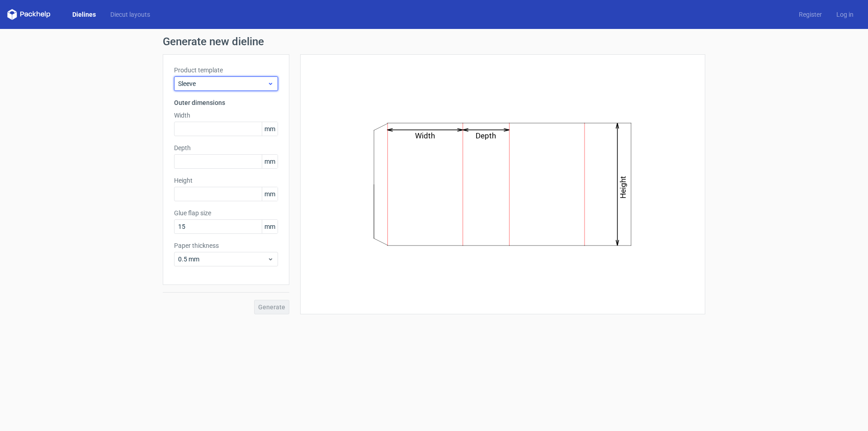 The width and height of the screenshot is (868, 431). Describe the element at coordinates (226, 70) in the screenshot. I see `label: Product template` at that location.